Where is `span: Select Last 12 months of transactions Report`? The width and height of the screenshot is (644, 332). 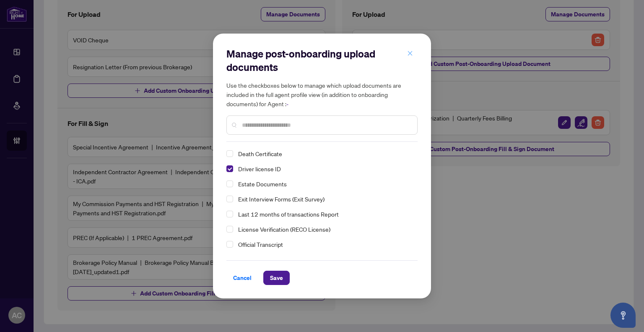 span: Select Last 12 months of transactions Report is located at coordinates (230, 214).